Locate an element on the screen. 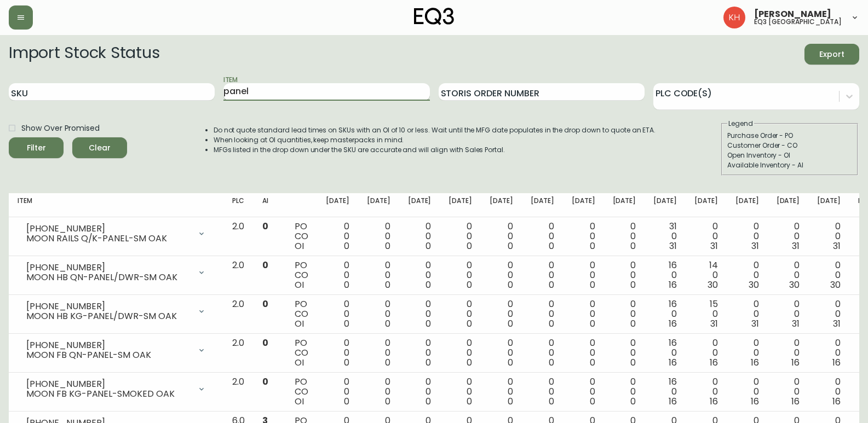 The image size is (868, 423). img: logo is located at coordinates (434, 16).